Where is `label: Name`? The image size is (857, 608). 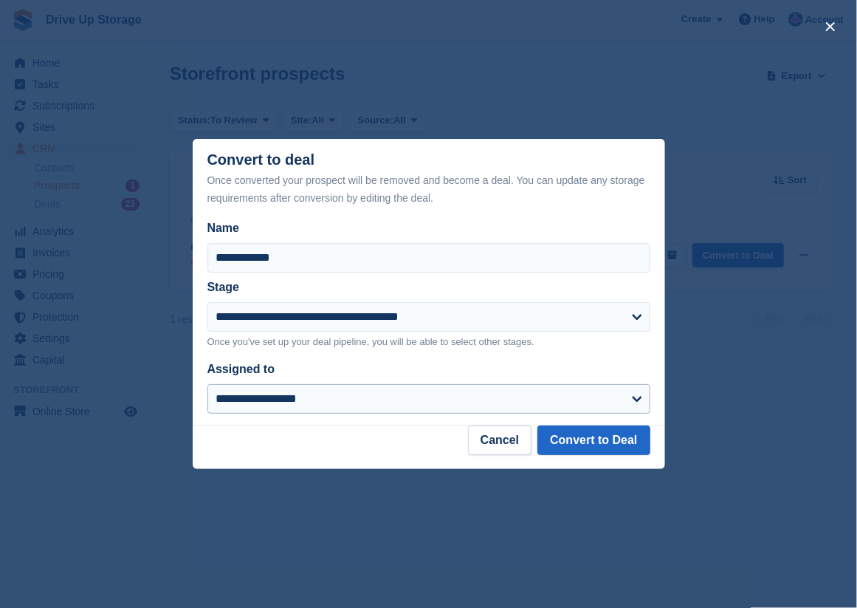 label: Name is located at coordinates (429, 228).